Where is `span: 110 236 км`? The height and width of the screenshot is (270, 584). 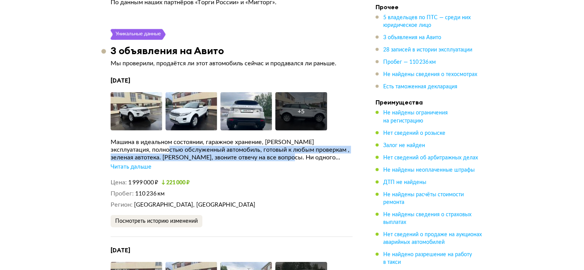
span: 110 236 км is located at coordinates (150, 193).